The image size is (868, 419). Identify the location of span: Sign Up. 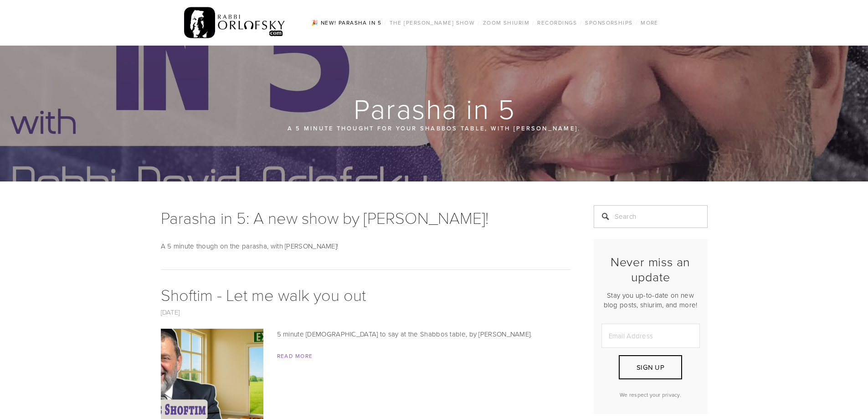
(650, 367).